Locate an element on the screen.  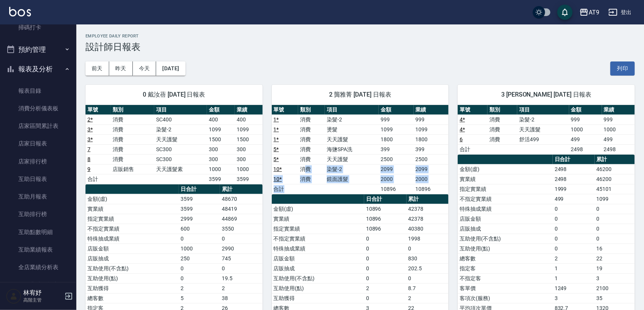
td: 不指定實業績 is located at coordinates (132, 229).